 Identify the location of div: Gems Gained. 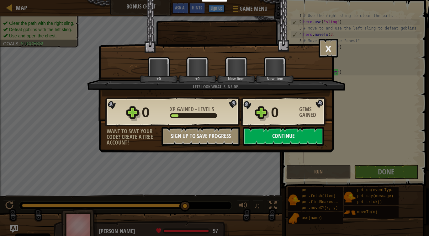
(314, 112).